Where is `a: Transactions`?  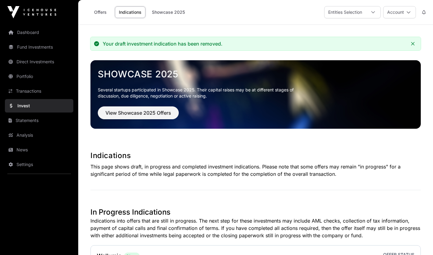 a: Transactions is located at coordinates (39, 91).